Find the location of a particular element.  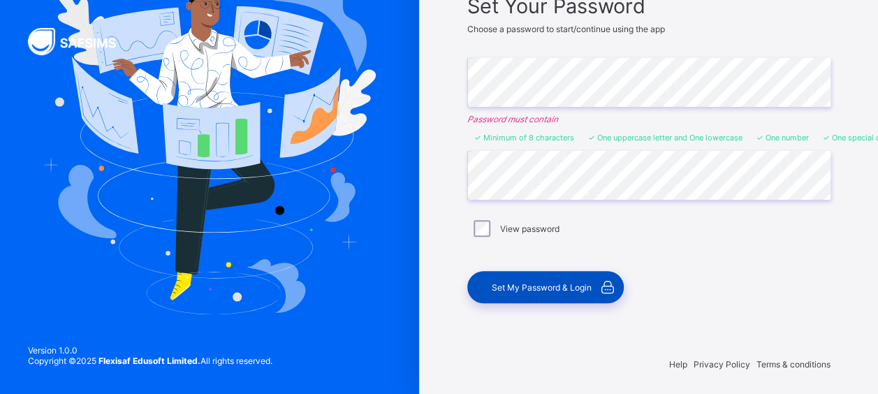

span: Privacy Policy is located at coordinates (722, 364).